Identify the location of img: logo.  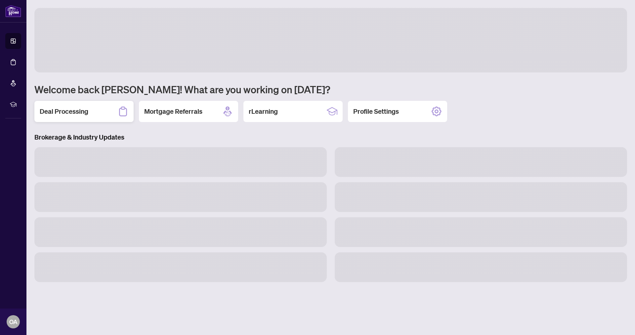
(13, 11).